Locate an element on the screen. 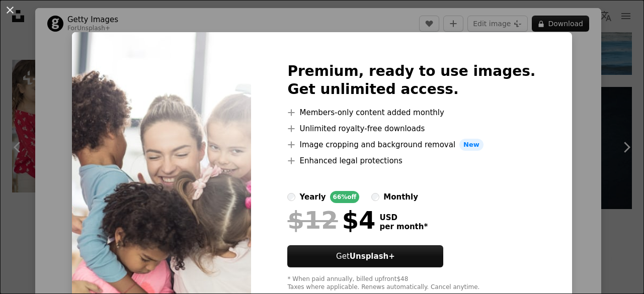 The image size is (644, 294). span: USD is located at coordinates (403, 218).